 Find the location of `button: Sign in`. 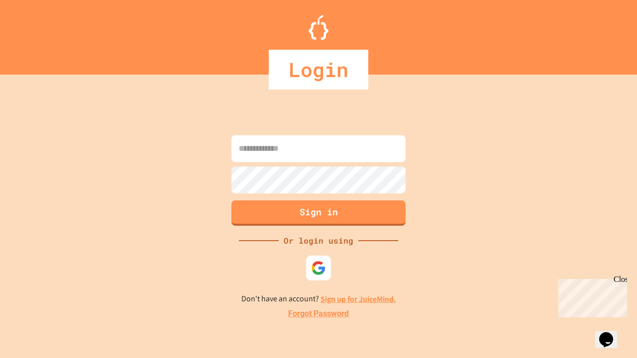

button: Sign in is located at coordinates (318, 213).